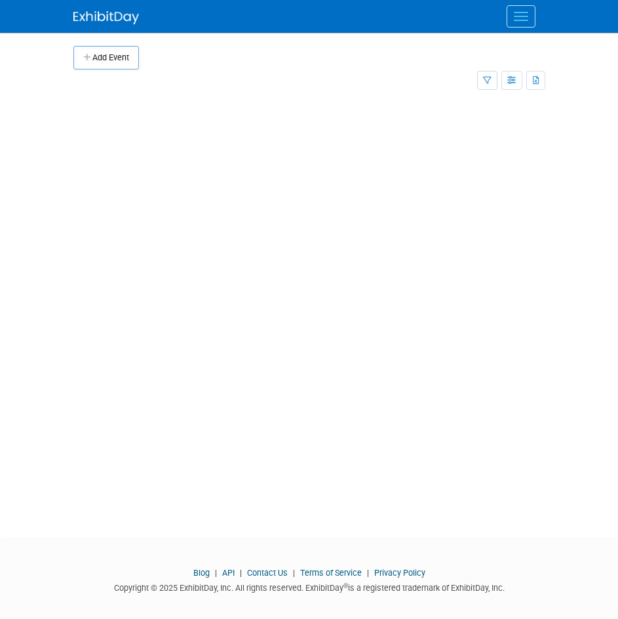  Describe the element at coordinates (106, 18) in the screenshot. I see `img: ExhibitDay` at that location.